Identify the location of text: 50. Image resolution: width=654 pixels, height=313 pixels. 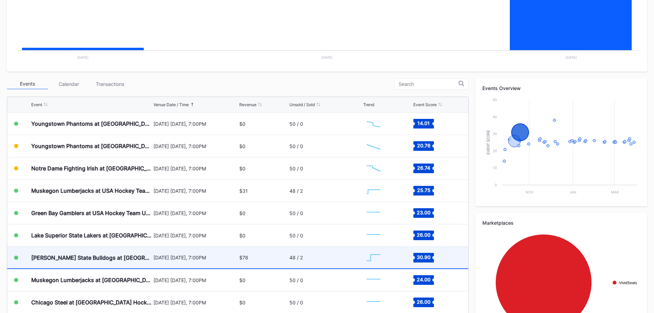
(494, 100).